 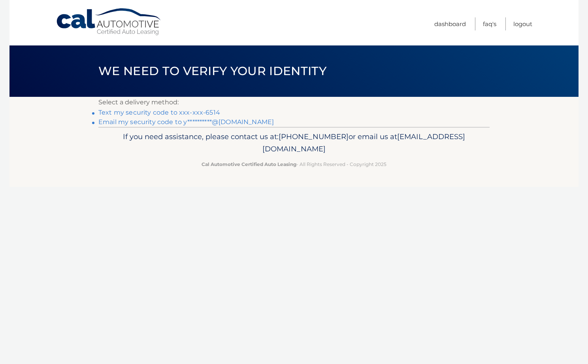 What do you see at coordinates (212, 70) in the screenshot?
I see `span: We need to verify your identity` at bounding box center [212, 70].